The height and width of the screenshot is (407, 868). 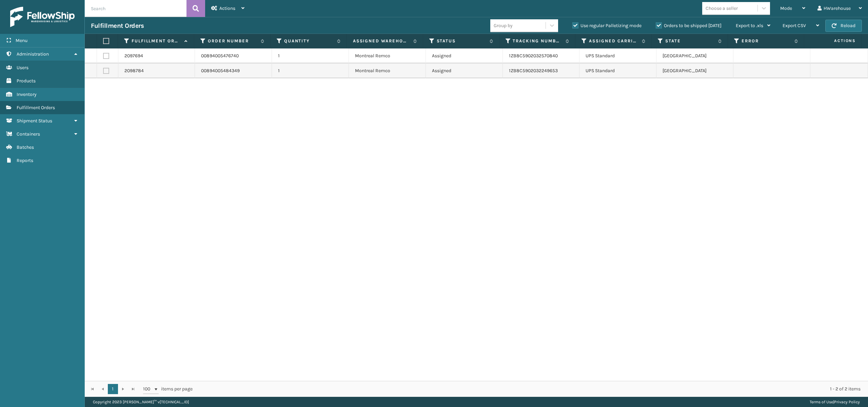 What do you see at coordinates (821, 402) in the screenshot?
I see `a: Terms of Use` at bounding box center [821, 402].